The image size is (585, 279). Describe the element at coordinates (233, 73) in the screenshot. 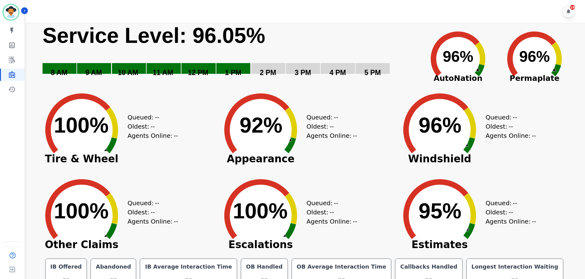

I see `text: 1 PM` at that location.